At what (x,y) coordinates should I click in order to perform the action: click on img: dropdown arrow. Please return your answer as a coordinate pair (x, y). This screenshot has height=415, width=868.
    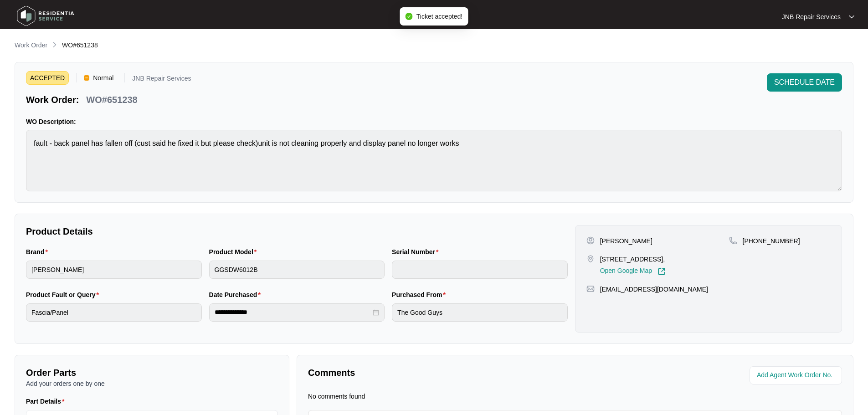
    Looking at the image, I should click on (851, 17).